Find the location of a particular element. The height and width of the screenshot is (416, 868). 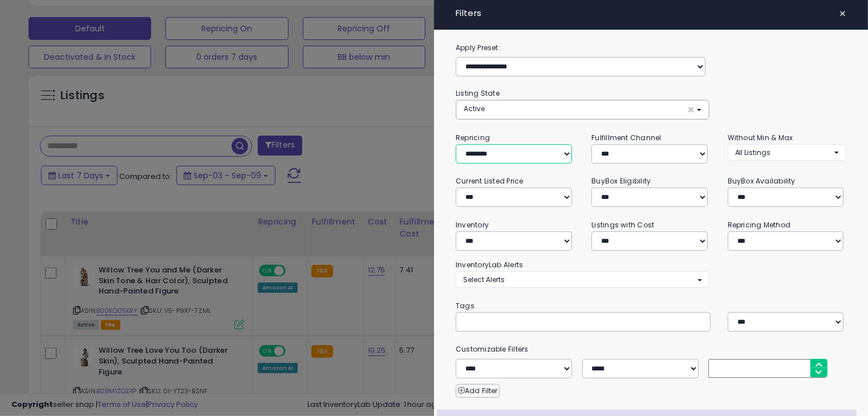

span: Select Alerts is located at coordinates (484, 279).